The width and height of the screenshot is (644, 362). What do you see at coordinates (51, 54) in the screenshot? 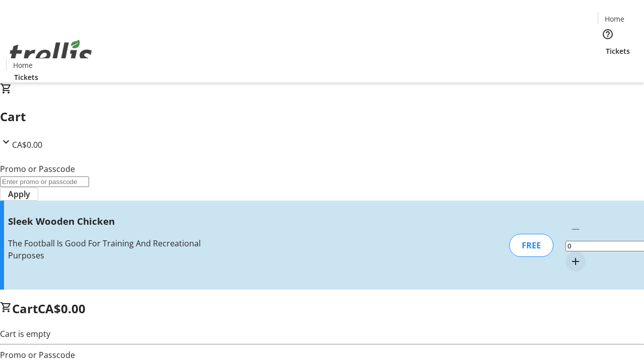
I see `img: Orient E2E Organization wOF6SwbLi8's Logo` at bounding box center [51, 54].